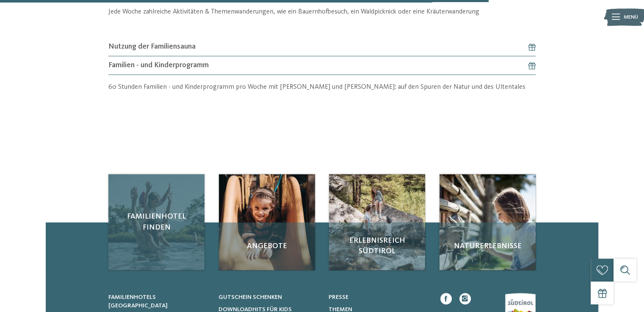 This screenshot has height=312, width=644. I want to click on p: Jede Woche zahlreiche Aktivitäten & Themenwanderungen, wie ein Bauernhofbesuch, ein Waldpicknick ..., so click(322, 12).